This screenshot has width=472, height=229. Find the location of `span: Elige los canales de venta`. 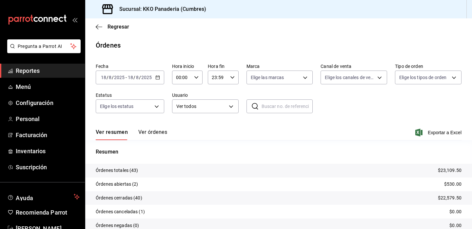

span: Elige los canales de venta is located at coordinates (350, 77).